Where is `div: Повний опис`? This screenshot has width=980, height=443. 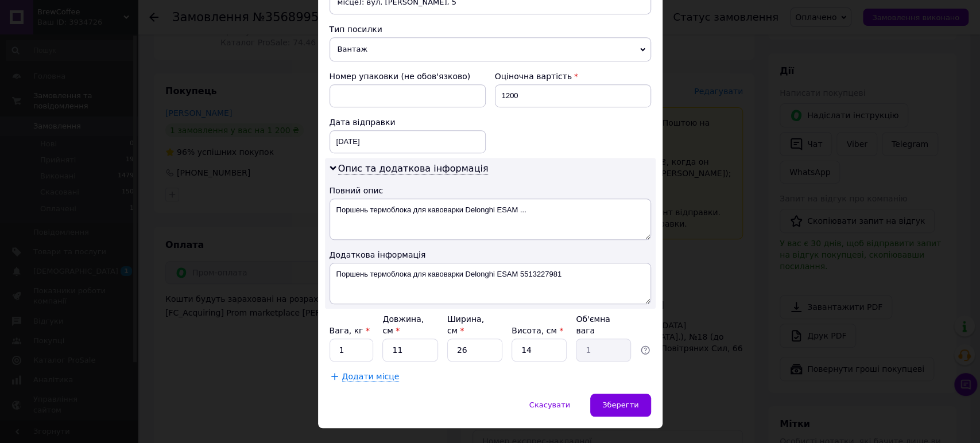
div: Повний опис is located at coordinates (490, 190).